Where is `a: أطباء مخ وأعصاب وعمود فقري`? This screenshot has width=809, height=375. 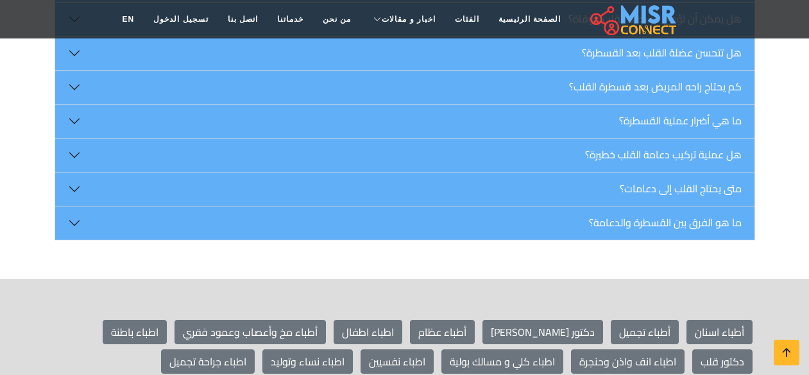
a: أطباء مخ وأعصاب وعمود فقري is located at coordinates (250, 332).